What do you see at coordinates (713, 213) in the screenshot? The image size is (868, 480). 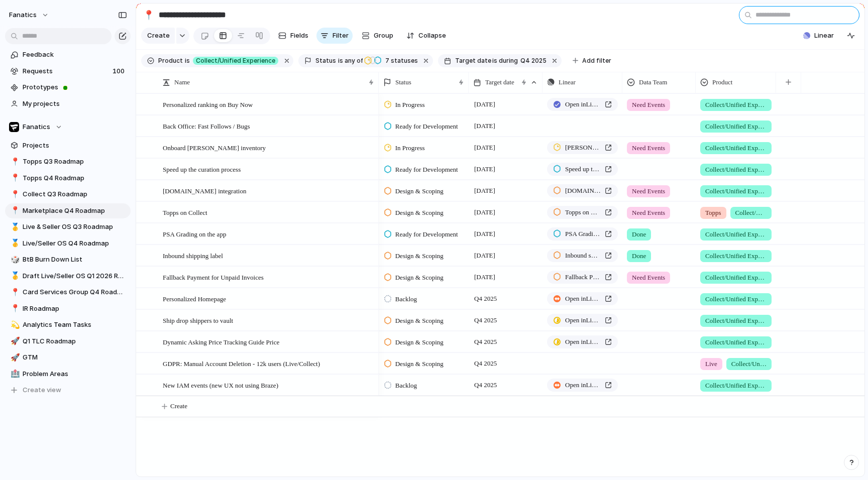 I see `span: Topps` at bounding box center [713, 213].